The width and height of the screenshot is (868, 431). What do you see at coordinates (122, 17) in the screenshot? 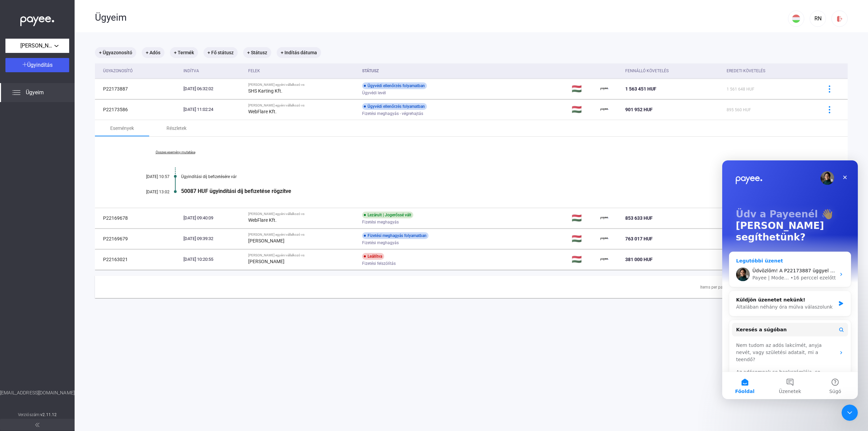
I see `div: Bezárás` at bounding box center [122, 17].